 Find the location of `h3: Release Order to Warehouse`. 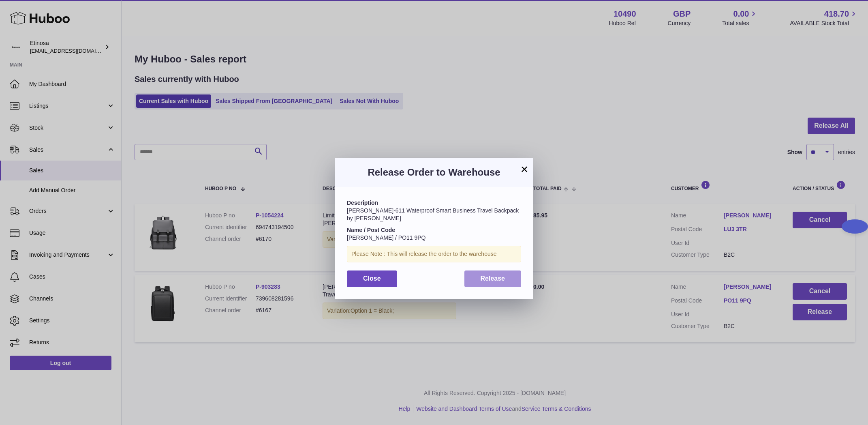

h3: Release Order to Warehouse is located at coordinates (434, 172).